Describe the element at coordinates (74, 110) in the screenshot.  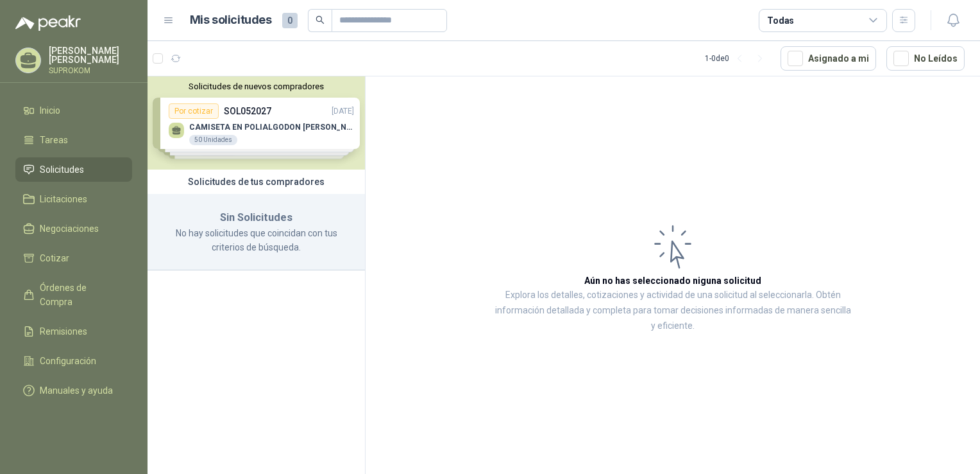
I see `a: Inicio` at that location.